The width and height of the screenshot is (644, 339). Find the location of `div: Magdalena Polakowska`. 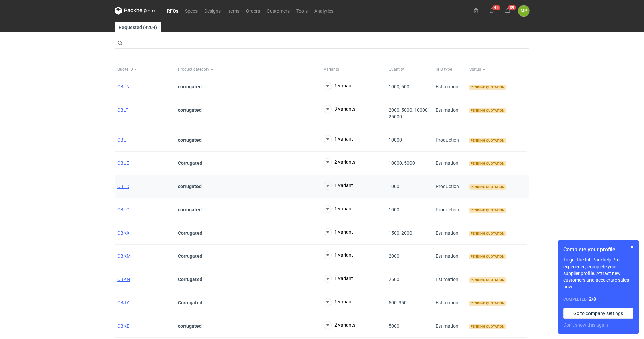

div: Magdalena Polakowska is located at coordinates (524, 11).